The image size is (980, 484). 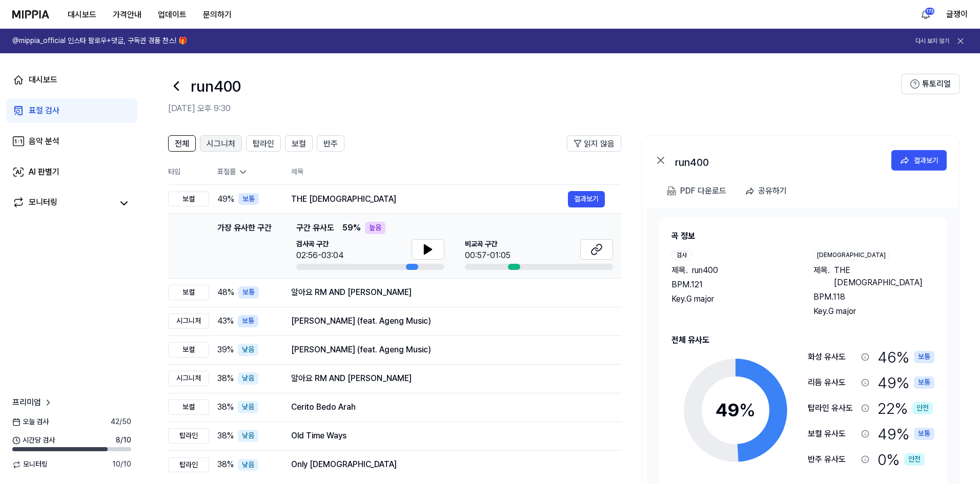 I want to click on span: 59 %, so click(x=351, y=228).